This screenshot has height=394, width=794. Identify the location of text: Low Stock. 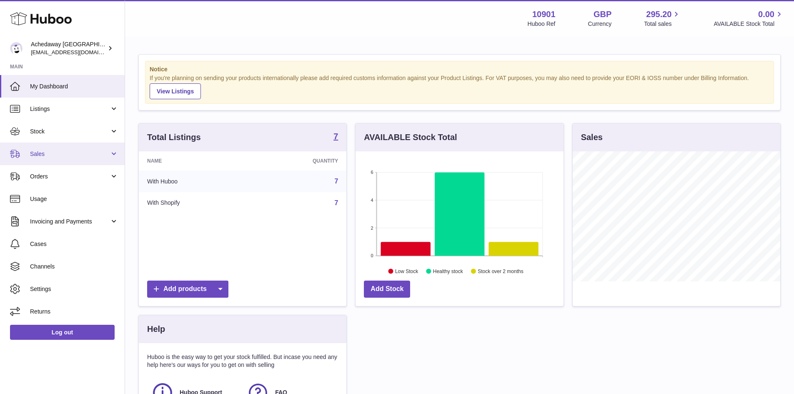
(407, 271).